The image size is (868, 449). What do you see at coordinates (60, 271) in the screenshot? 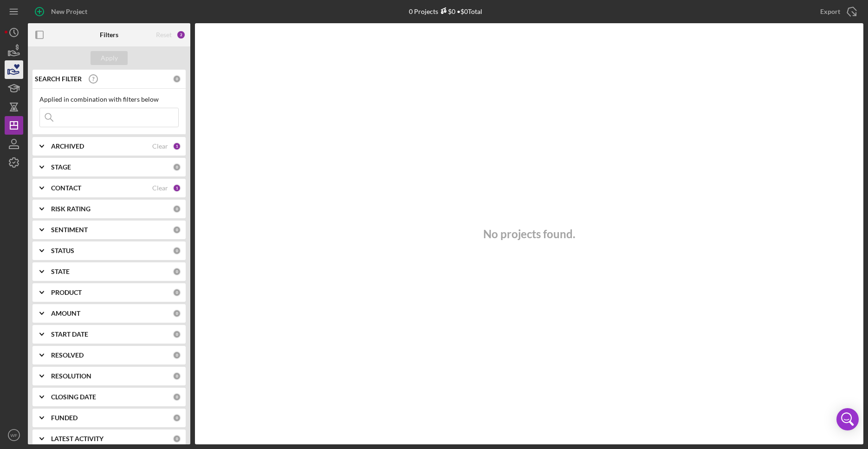
I see `b: STATE` at bounding box center [60, 271].